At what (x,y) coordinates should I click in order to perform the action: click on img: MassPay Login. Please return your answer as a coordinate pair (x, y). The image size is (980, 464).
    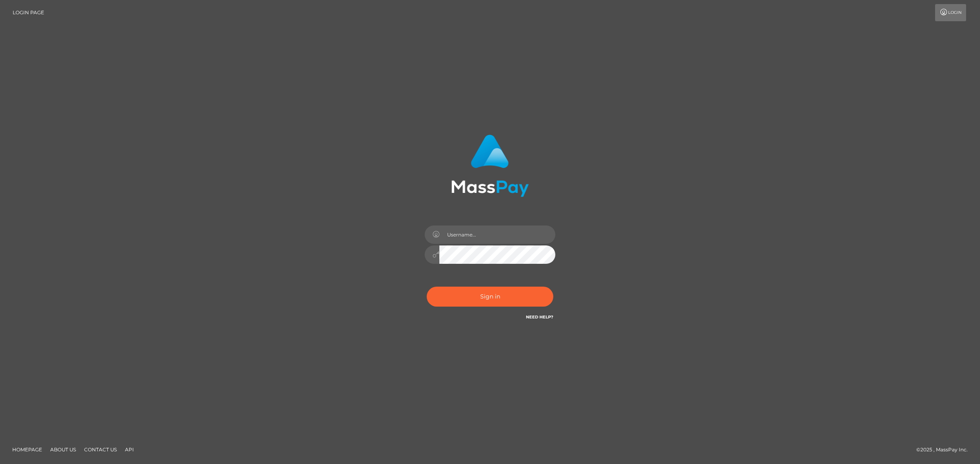
    Looking at the image, I should click on (490, 166).